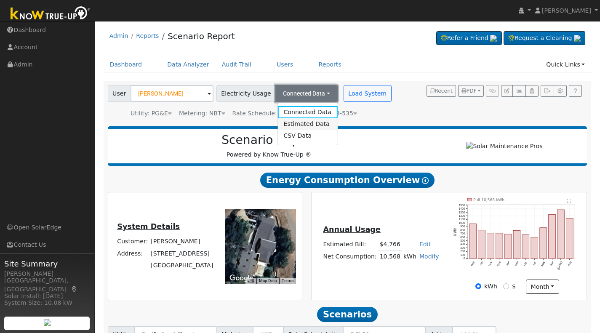 The width and height of the screenshot is (600, 333). What do you see at coordinates (547, 91) in the screenshot?
I see `button: Export Interval Data` at bounding box center [547, 91].